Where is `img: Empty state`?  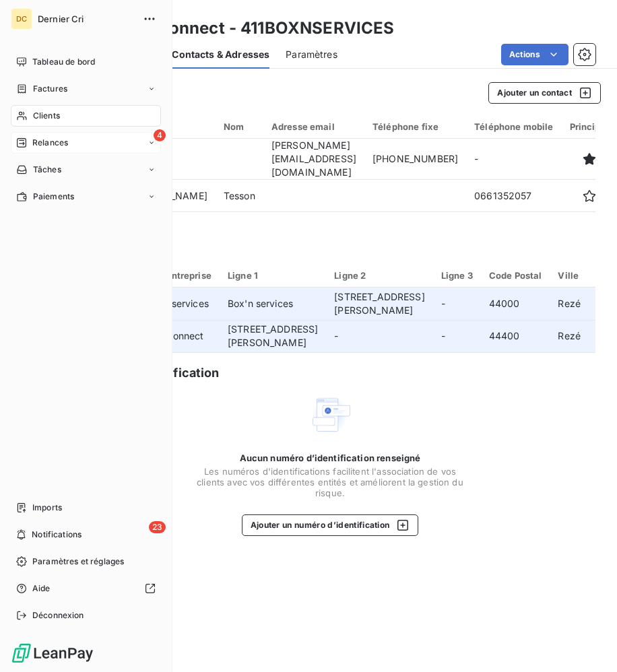 img: Empty state is located at coordinates (330, 415).